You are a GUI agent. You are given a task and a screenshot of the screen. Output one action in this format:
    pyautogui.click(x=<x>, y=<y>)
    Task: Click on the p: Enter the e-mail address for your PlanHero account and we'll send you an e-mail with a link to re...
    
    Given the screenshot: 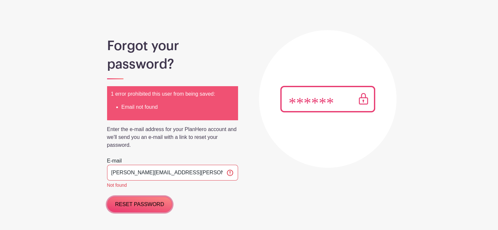 What is the action you would take?
    pyautogui.click(x=173, y=137)
    